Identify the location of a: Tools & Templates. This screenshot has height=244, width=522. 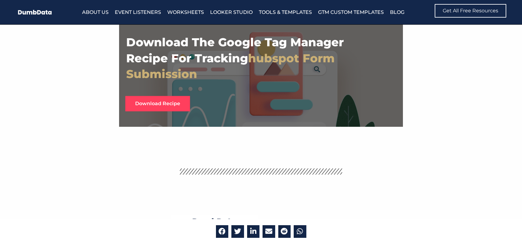
(285, 12).